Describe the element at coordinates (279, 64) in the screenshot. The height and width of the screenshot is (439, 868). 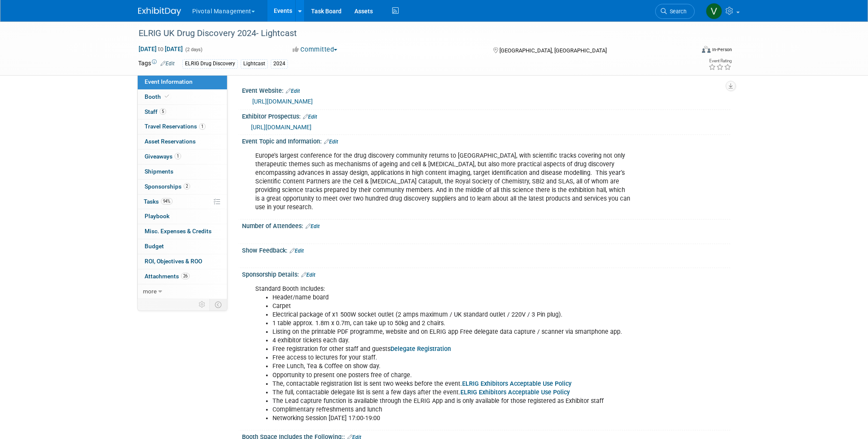
I see `div: 2024` at that location.